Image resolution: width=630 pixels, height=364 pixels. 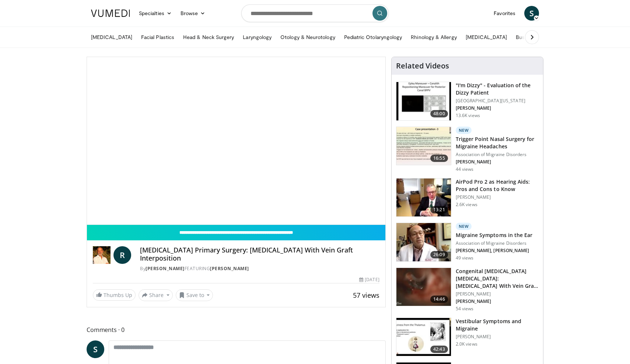 What do you see at coordinates (209, 37) in the screenshot?
I see `a: Head & Neck Surgery` at bounding box center [209, 37].